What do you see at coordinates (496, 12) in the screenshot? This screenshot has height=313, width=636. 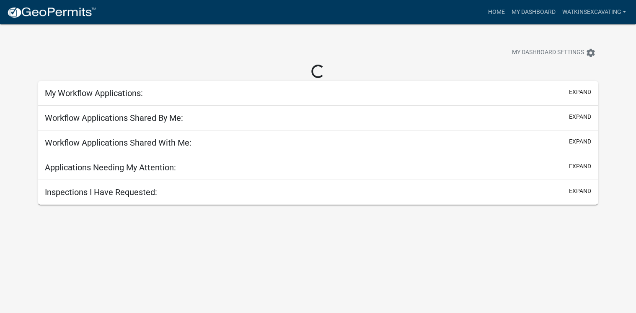 I see `a: Home` at bounding box center [496, 12].